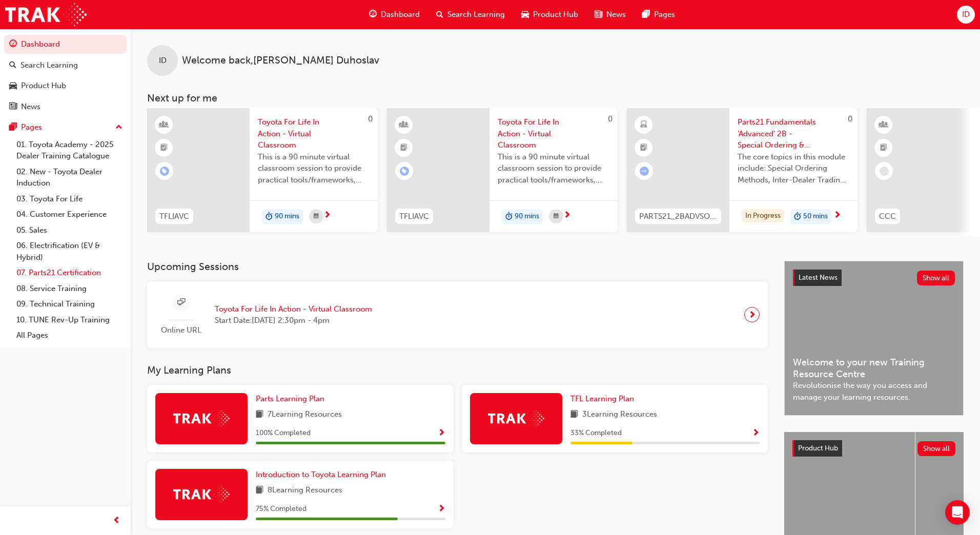  Describe the element at coordinates (262, 171) in the screenshot. I see `a: 0TFLIAVCToyota For Life In Action - Virtual ClassroomThis is a 90 minute virtual classroom sessio...` at that location.